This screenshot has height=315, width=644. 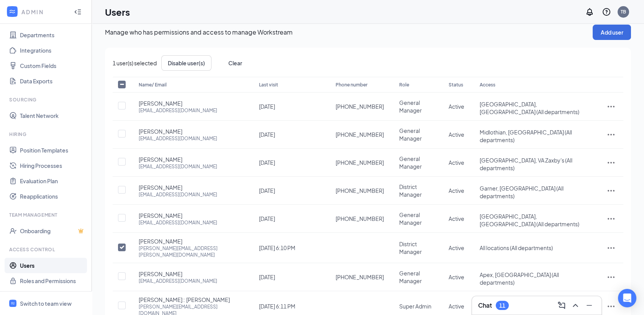 What do you see at coordinates (457, 84) in the screenshot?
I see `th: Status` at bounding box center [457, 84].